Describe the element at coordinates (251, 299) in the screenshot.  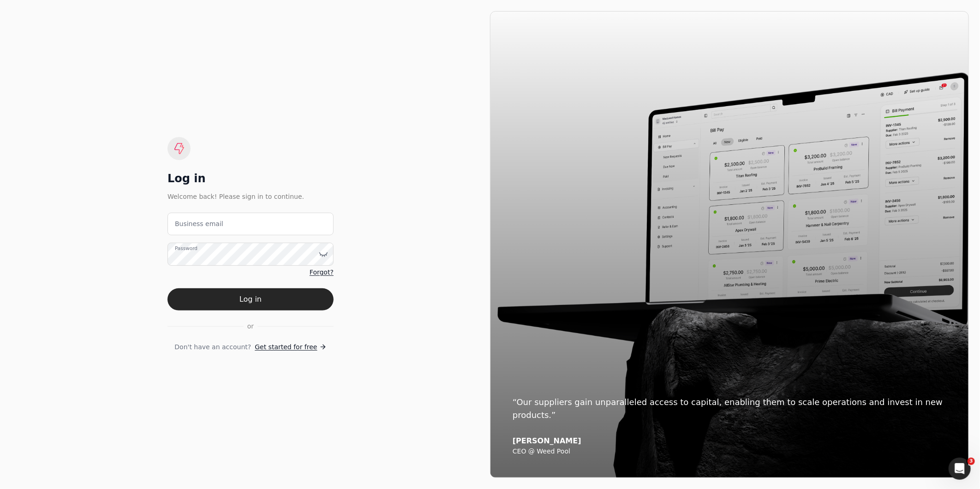
I see `button: Log in` at that location.